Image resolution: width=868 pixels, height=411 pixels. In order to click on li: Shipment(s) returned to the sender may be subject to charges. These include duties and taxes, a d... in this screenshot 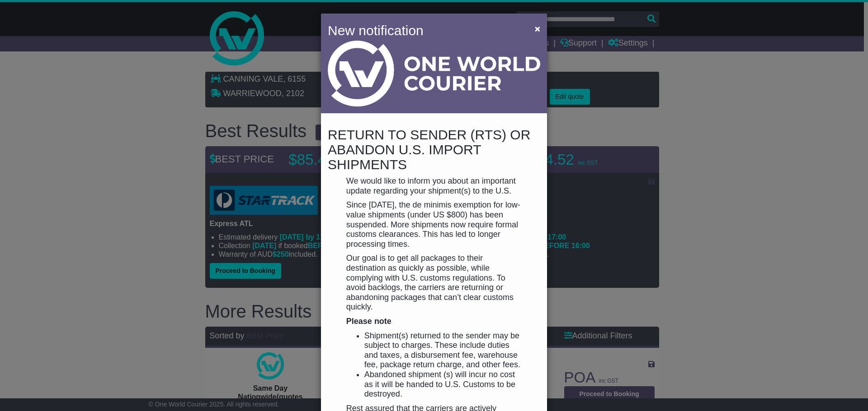, I will do `click(443, 351)`.